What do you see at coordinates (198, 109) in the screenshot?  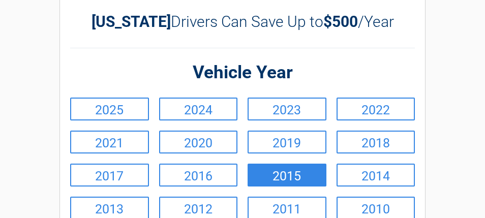 I see `a: 2024` at bounding box center [198, 109].